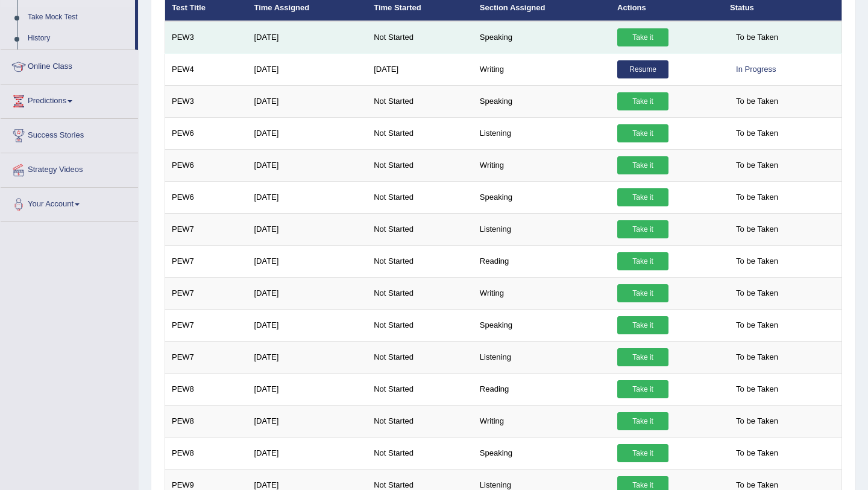  I want to click on div: In Progress, so click(756, 69).